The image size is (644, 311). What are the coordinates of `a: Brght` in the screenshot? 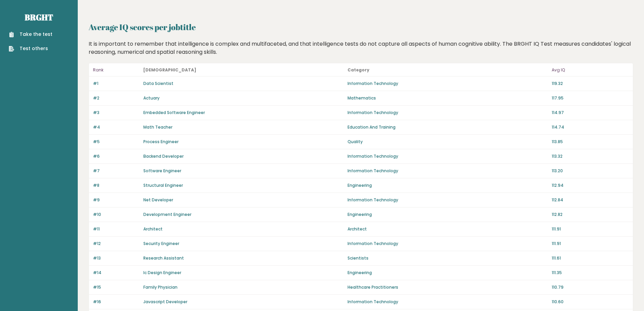 It's located at (39, 17).